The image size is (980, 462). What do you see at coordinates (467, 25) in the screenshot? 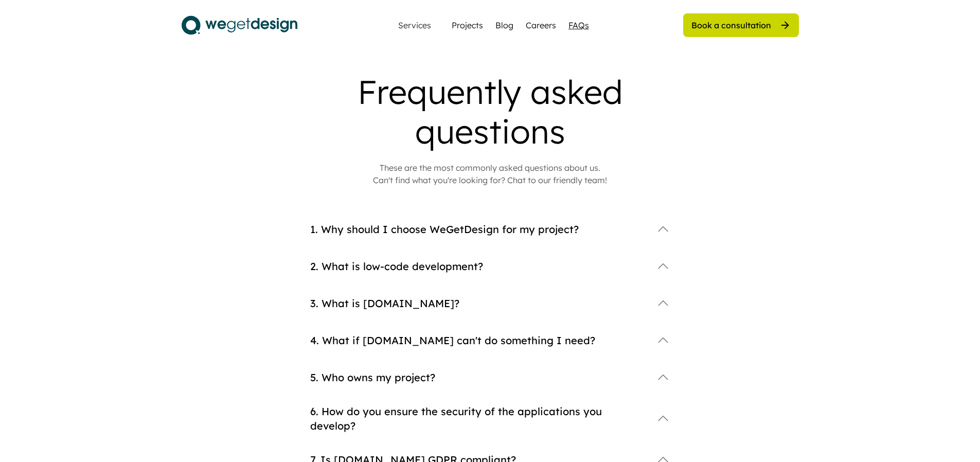
I see `div: Projects` at bounding box center [467, 25].